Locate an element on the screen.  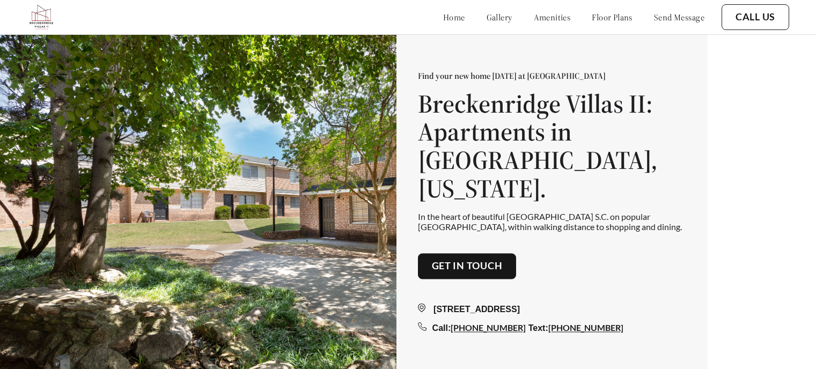
span: Call: is located at coordinates (442, 328).